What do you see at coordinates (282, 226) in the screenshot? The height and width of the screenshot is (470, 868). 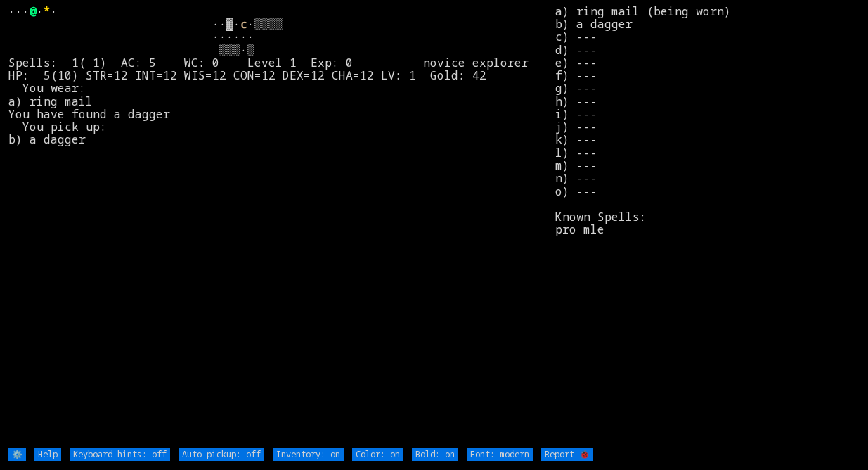 I see `larn: ··· · · ··▓· ·▒▒▒▒ ······ ▒▒▒·▒ Spells: 1( 1) AC: 5 WC: 0 Level 1 Exp: 0 novice explorer HP: 5(10...` at bounding box center [282, 226].